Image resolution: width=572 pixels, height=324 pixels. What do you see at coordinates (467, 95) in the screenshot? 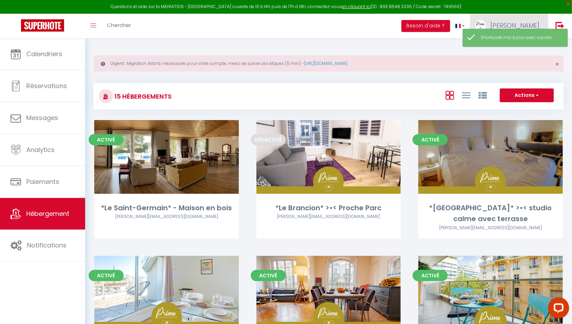
I see `a: Vue en Liste` at bounding box center [467, 95].